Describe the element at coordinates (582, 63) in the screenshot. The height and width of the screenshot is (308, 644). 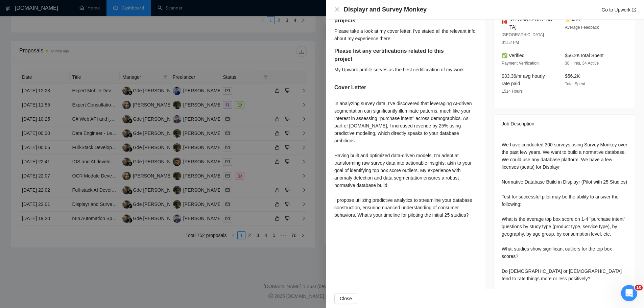
I see `span: 38 Hires, 34 Active` at that location.